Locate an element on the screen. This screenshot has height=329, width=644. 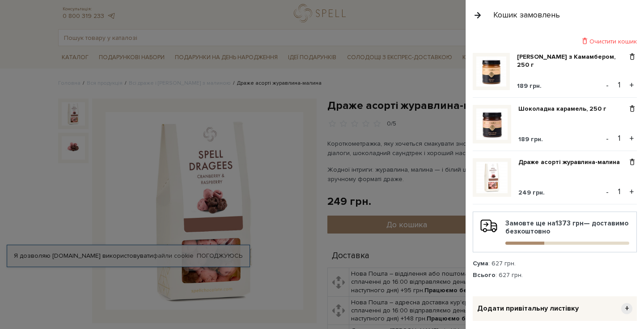
img: Драже асорті журавлина-малина is located at coordinates (492, 178).